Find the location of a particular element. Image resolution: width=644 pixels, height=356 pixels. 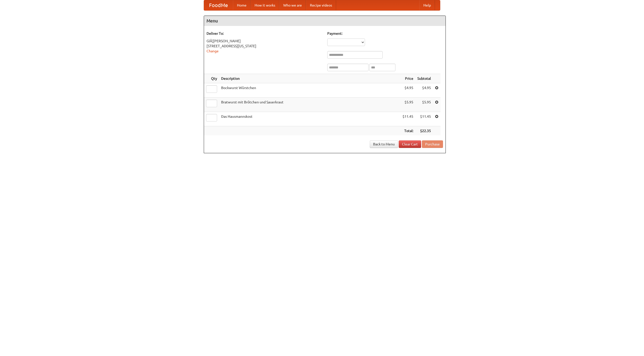

a: Change is located at coordinates (212, 51).